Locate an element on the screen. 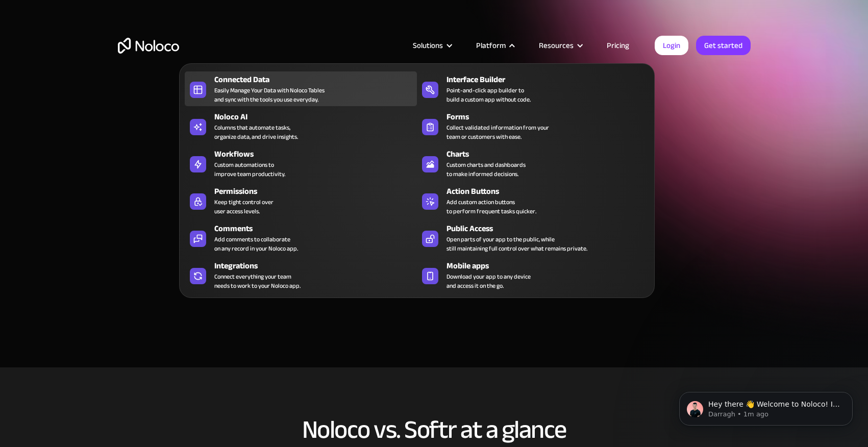  nav: Platform is located at coordinates (417, 173).